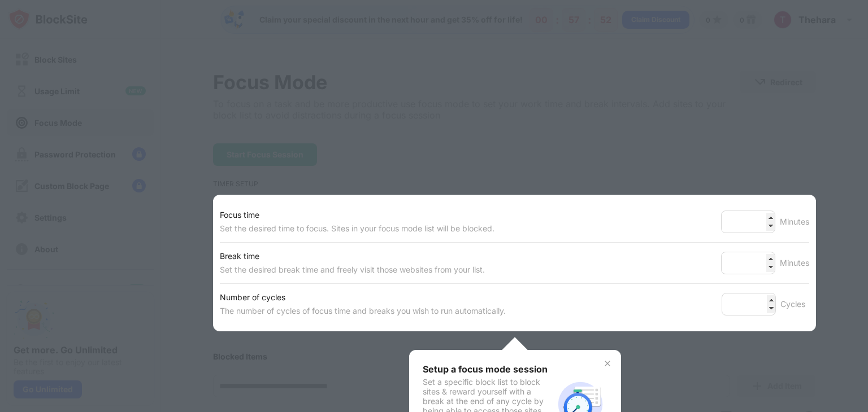 The image size is (868, 412). What do you see at coordinates (487, 369) in the screenshot?
I see `div: Setup a focus mode session` at bounding box center [487, 369].